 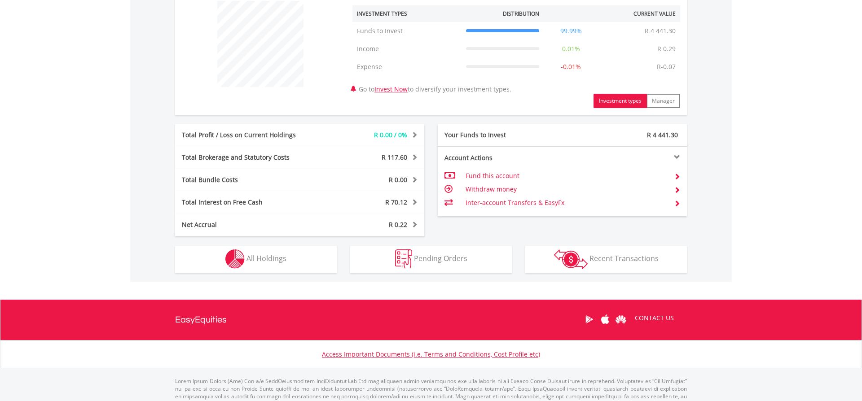 What do you see at coordinates (571, 31) in the screenshot?
I see `td: 99.99%` at bounding box center [571, 31].